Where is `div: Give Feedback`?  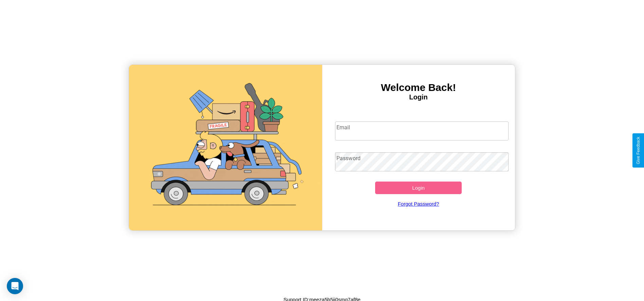
div: Give Feedback is located at coordinates (638, 150).